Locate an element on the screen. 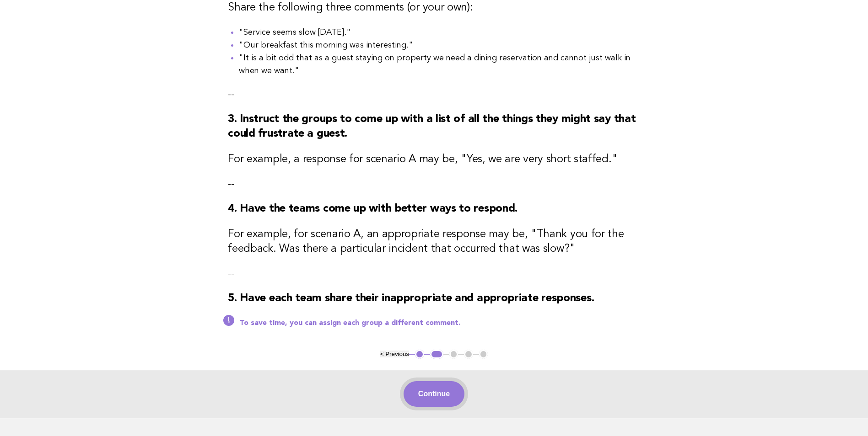  h3: Share the following three comments (or your own): is located at coordinates (434, 8).